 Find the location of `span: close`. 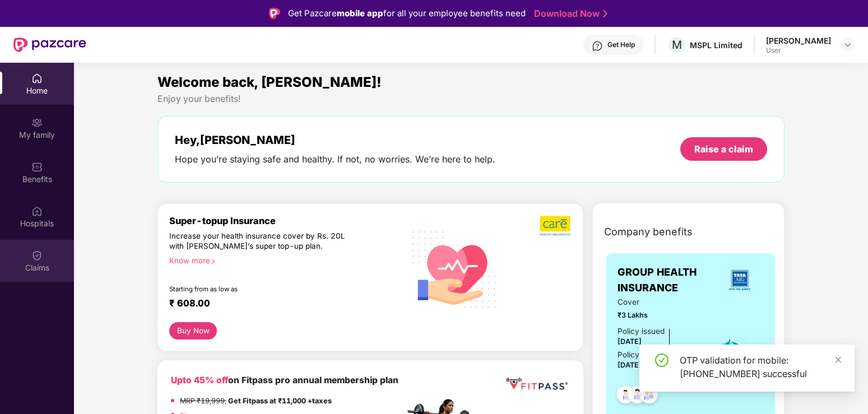

span: close is located at coordinates (839, 360).